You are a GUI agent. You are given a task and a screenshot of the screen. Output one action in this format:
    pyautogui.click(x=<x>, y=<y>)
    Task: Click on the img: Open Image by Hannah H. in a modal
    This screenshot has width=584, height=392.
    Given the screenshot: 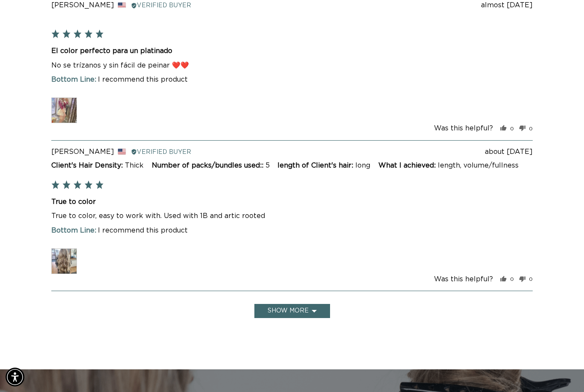 What is the action you would take?
    pyautogui.click(x=64, y=261)
    